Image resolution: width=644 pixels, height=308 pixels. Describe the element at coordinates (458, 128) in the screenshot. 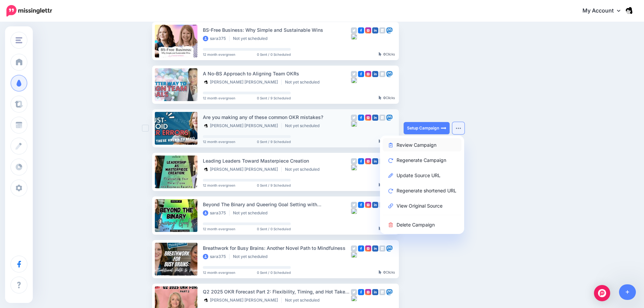

I see `img: dots.png` at that location.